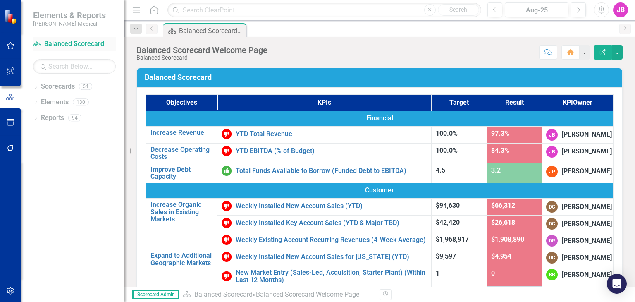 The image size is (635, 302). What do you see at coordinates (331, 151) in the screenshot?
I see `a: YTD EBITDA (% of Budget)` at bounding box center [331, 151].